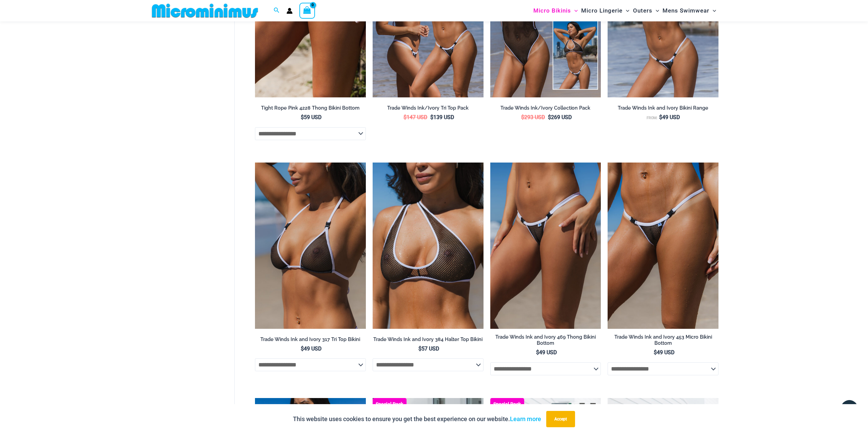  Describe the element at coordinates (546, 340) in the screenshot. I see `h2: Trade Winds Ink and Ivory 469 Thong Bikini Bottom` at that location.